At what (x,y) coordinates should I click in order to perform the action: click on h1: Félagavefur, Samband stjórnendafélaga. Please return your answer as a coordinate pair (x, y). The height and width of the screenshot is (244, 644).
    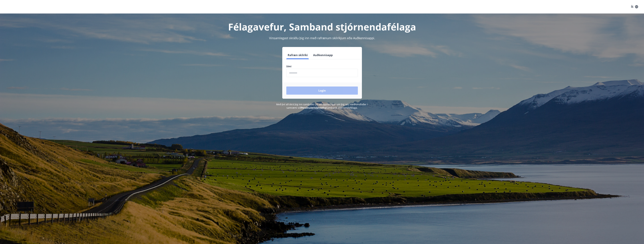
    Looking at the image, I should click on (322, 27).